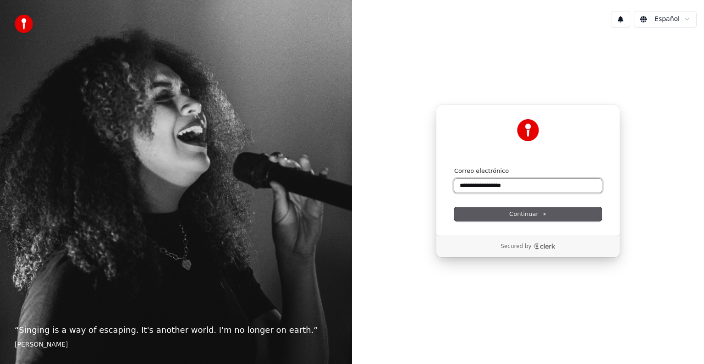  I want to click on span: Continuar, so click(528, 214).